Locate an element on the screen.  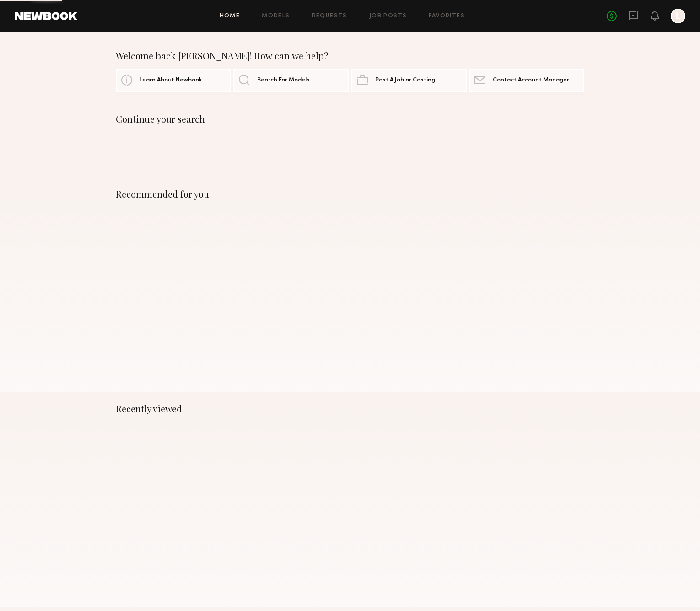
a: Learn About Newbook is located at coordinates (173, 80).